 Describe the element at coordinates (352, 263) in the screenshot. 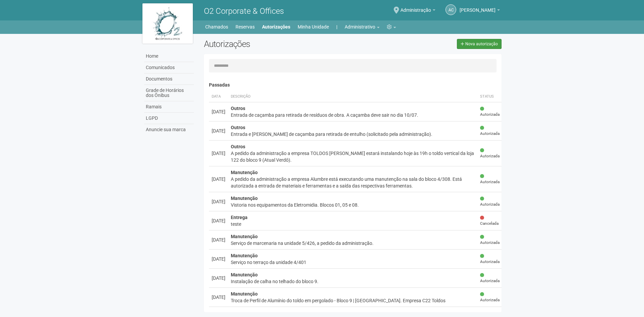

I see `div: Serviço no terraço da unidade 4/401` at that location.